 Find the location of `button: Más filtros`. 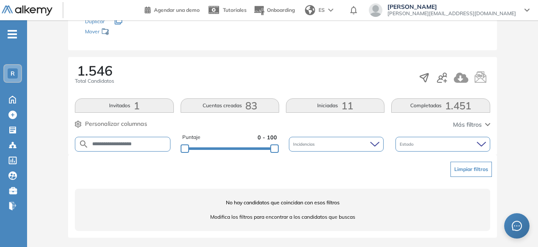

button: Más filtros is located at coordinates (471, 125).